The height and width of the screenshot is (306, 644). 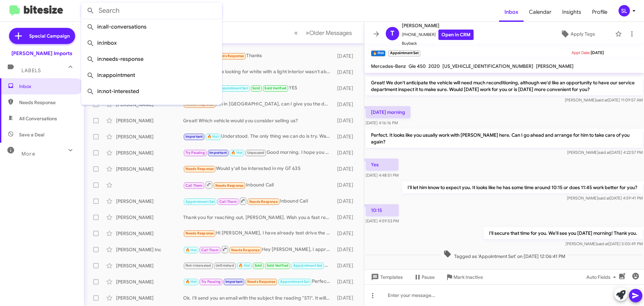 I want to click on button: Templates, so click(x=386, y=277).